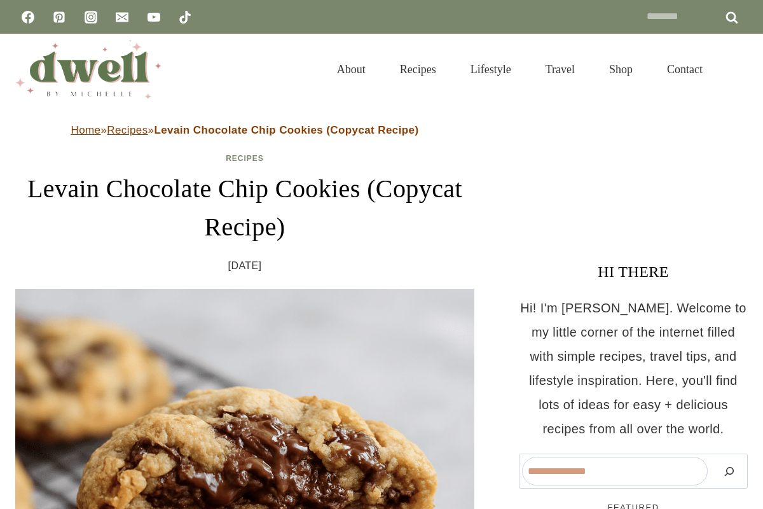 This screenshot has height=509, width=763. Describe the element at coordinates (621, 69) in the screenshot. I see `a: Shop` at that location.